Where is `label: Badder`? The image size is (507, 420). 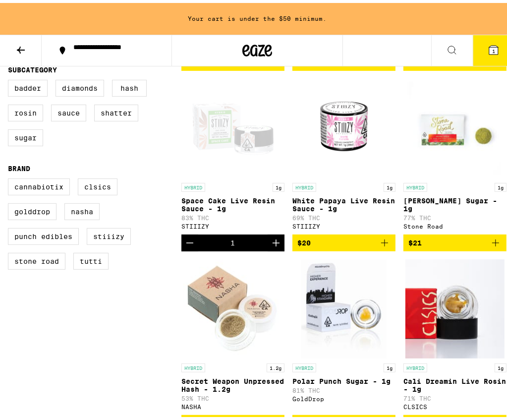
label: Badder is located at coordinates (28, 85).